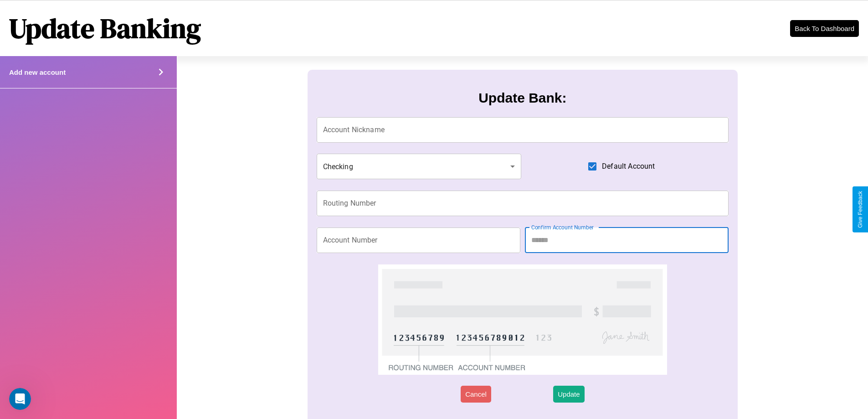 The image size is (868, 419). Describe the element at coordinates (522, 98) in the screenshot. I see `h3: Update Bank:` at that location.